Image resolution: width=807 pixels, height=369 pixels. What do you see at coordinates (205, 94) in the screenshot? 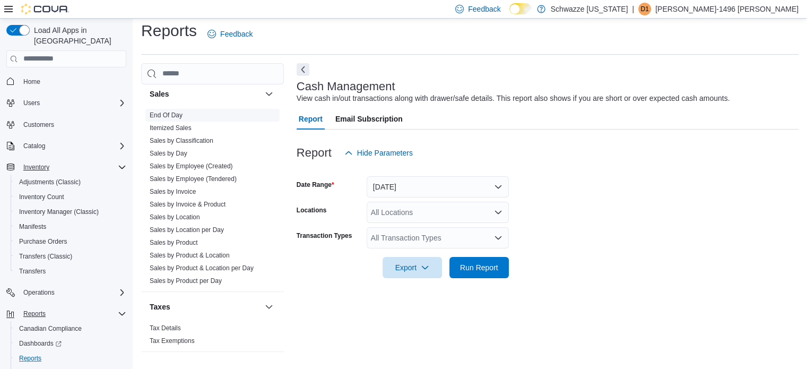
I see `button: Sales` at bounding box center [205, 94].